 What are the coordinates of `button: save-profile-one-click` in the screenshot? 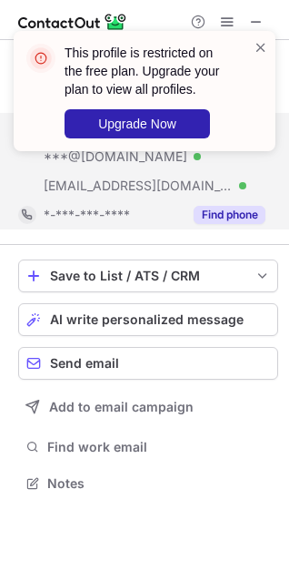 It's located at (148, 276).